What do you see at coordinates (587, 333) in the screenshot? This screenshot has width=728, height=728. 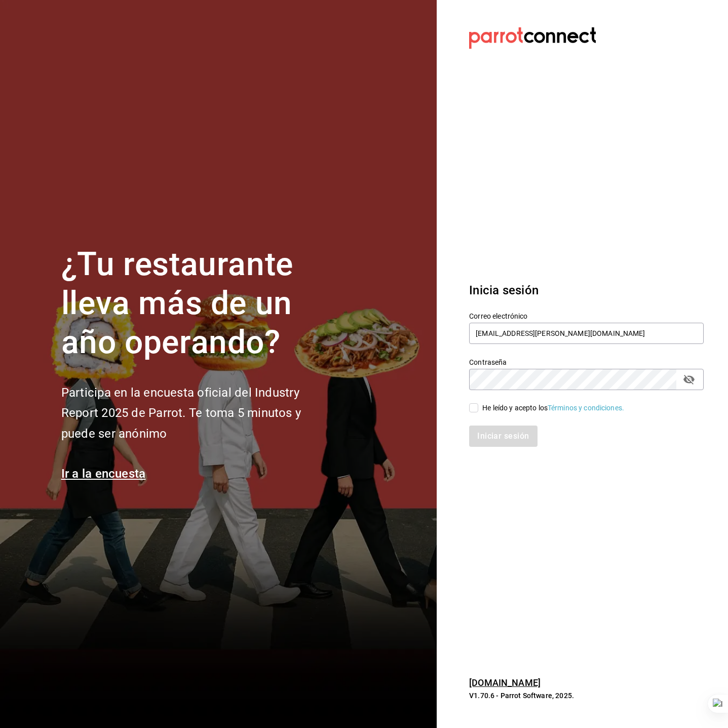 I see `input: Ingresa tu correo electrónico` at bounding box center [587, 333].